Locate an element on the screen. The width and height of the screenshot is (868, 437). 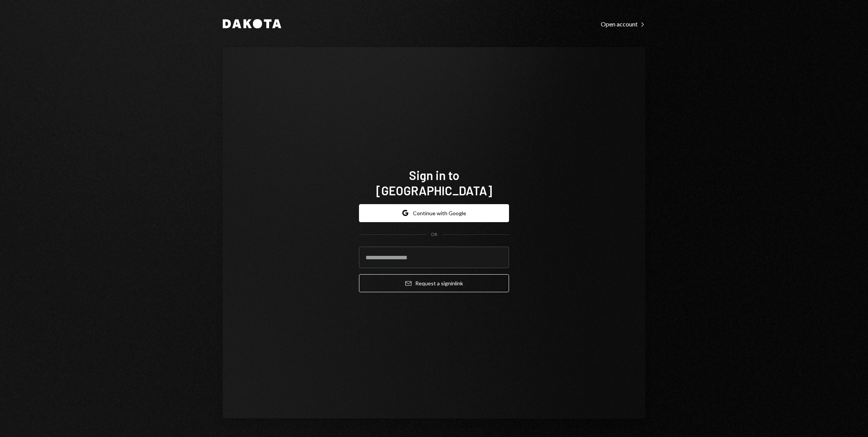
button: Request a signinlink is located at coordinates (434, 283).